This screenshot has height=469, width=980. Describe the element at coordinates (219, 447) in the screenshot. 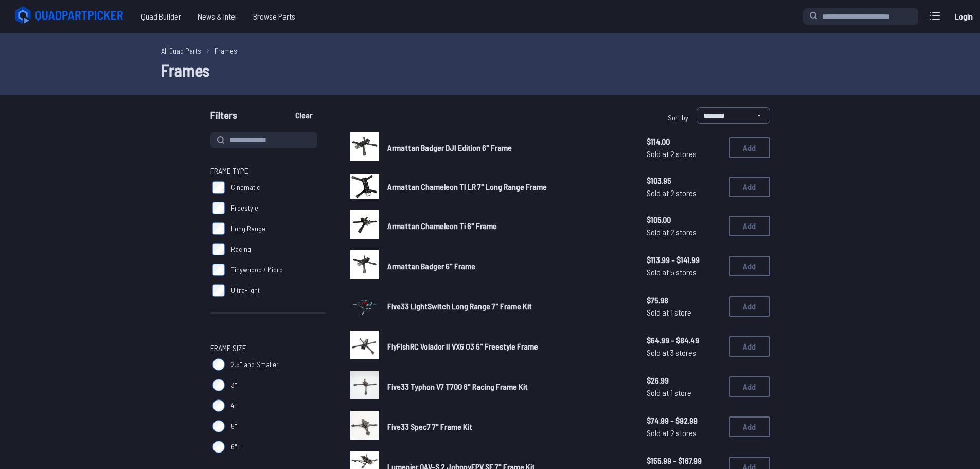

I see `input: 6"+` at that location.